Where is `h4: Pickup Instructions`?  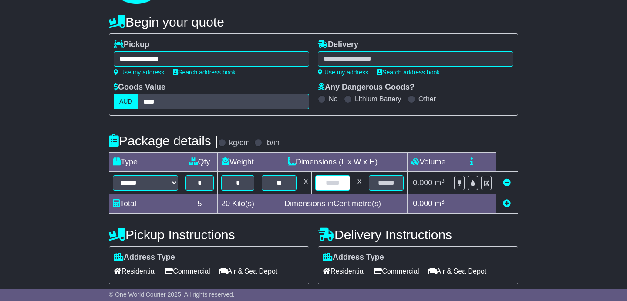
h4: Pickup Instructions is located at coordinates (209, 235).